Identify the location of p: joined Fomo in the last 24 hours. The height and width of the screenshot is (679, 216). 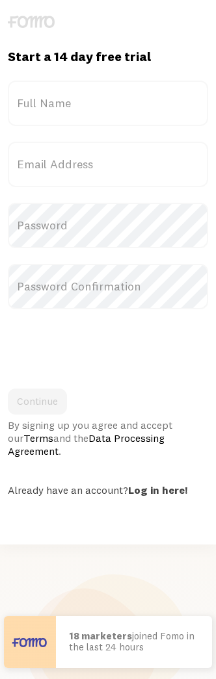
(134, 641).